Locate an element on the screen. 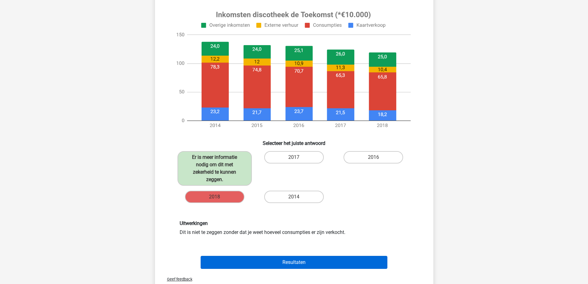 Image resolution: width=588 pixels, height=284 pixels. h6: Uitwerkingen is located at coordinates (294, 223).